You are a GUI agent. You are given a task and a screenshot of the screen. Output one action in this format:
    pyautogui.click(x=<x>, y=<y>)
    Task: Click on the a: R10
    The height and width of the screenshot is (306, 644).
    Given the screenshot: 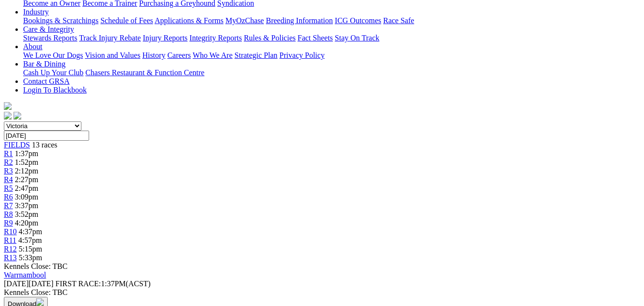 What is the action you would take?
    pyautogui.click(x=10, y=232)
    